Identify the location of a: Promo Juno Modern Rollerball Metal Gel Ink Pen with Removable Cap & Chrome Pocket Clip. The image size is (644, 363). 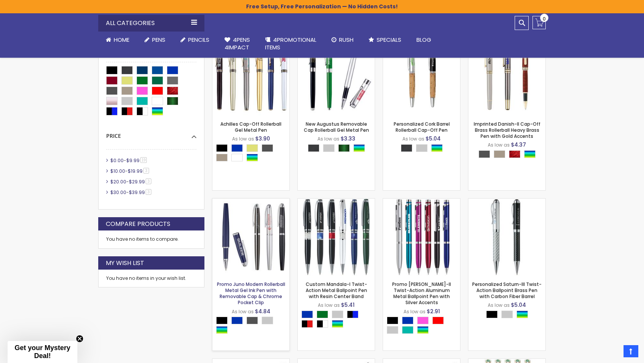
(251, 201).